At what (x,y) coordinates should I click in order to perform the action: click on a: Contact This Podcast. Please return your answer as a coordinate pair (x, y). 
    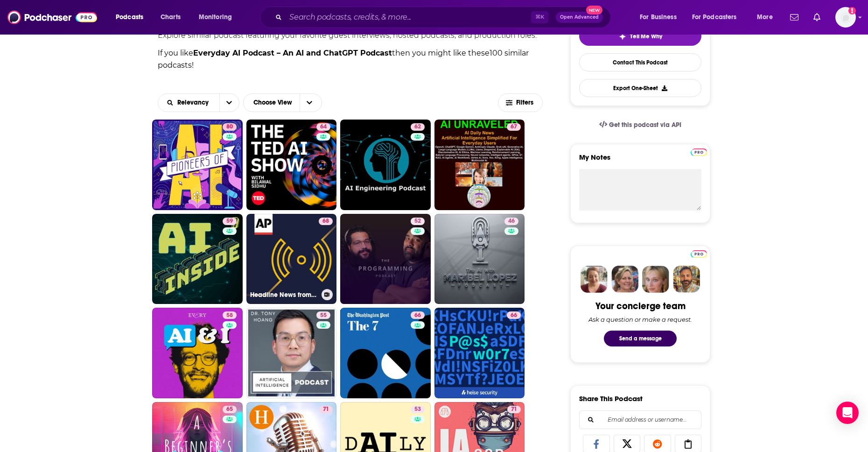
    Looking at the image, I should click on (640, 62).